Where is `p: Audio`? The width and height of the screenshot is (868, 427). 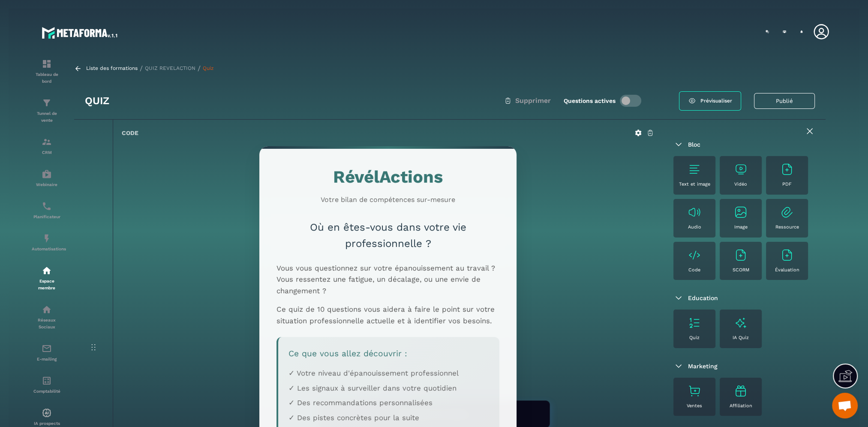 p: Audio is located at coordinates (695, 227).